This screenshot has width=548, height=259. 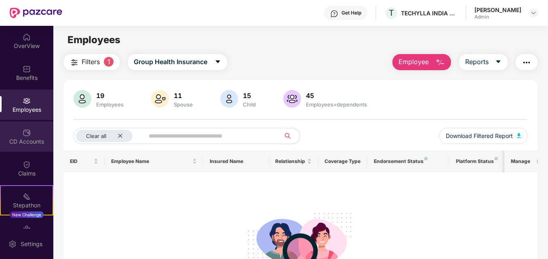 I want to click on button: Group Health Insurancecaret-down, so click(x=177, y=62).